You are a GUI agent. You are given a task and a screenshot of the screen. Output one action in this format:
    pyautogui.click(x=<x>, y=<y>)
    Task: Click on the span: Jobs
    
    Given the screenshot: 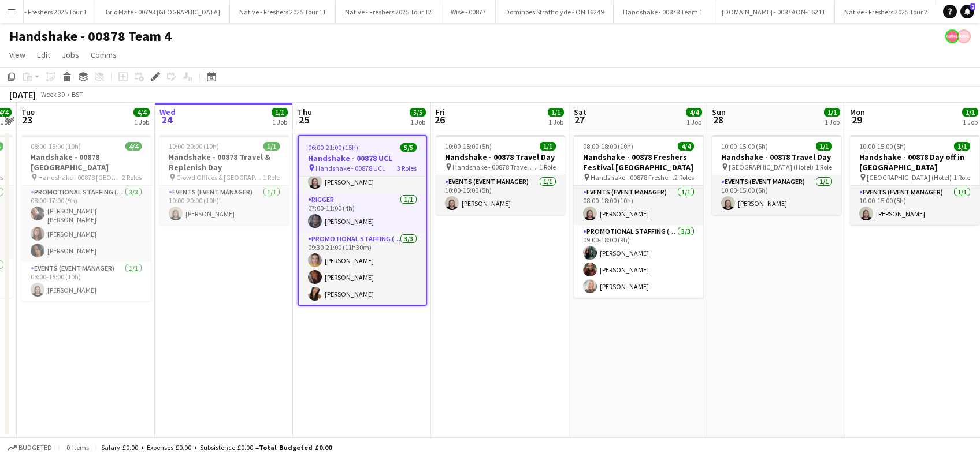 What is the action you would take?
    pyautogui.click(x=71, y=55)
    